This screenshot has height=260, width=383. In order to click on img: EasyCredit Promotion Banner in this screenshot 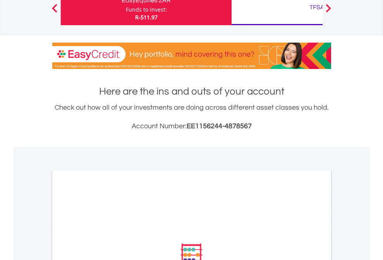, I will do `click(192, 56)`.